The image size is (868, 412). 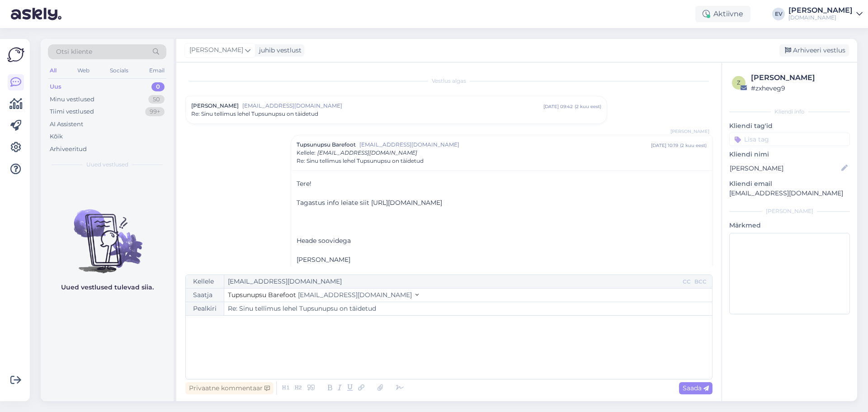 I want to click on div: Vestlus algas, so click(x=449, y=81).